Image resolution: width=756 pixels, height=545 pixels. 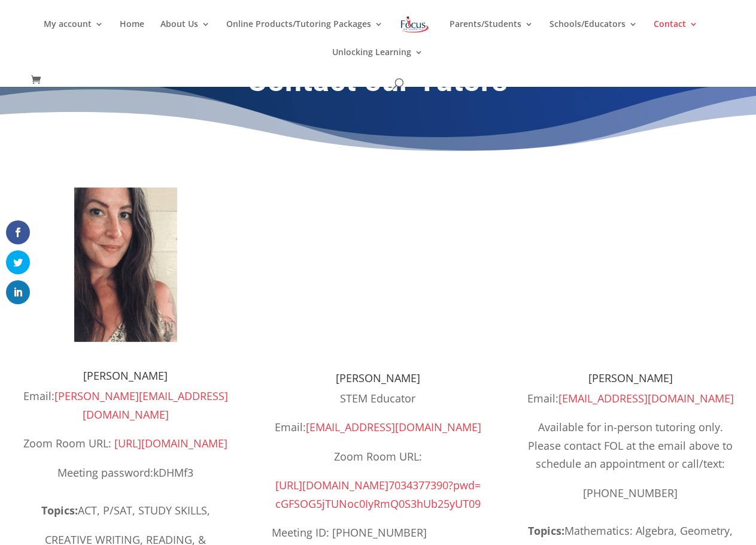 What do you see at coordinates (125, 472) in the screenshot?
I see `span: Meeting password:` at bounding box center [125, 472].